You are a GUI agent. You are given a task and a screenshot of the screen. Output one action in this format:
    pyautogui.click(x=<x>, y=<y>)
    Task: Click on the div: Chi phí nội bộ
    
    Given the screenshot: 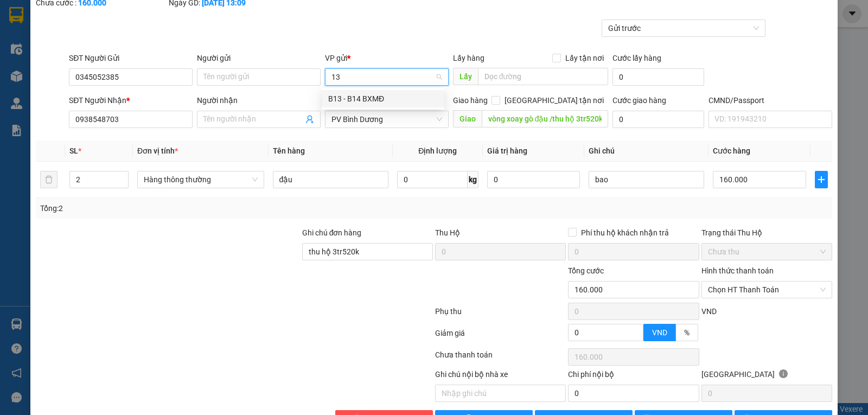 What is the action you would take?
    pyautogui.click(x=633, y=377)
    